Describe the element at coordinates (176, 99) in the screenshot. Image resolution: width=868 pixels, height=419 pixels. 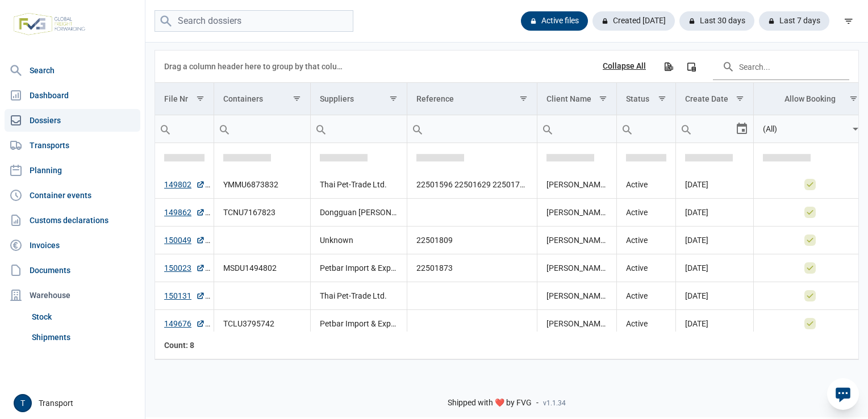
I see `div: File Nr` at that location.